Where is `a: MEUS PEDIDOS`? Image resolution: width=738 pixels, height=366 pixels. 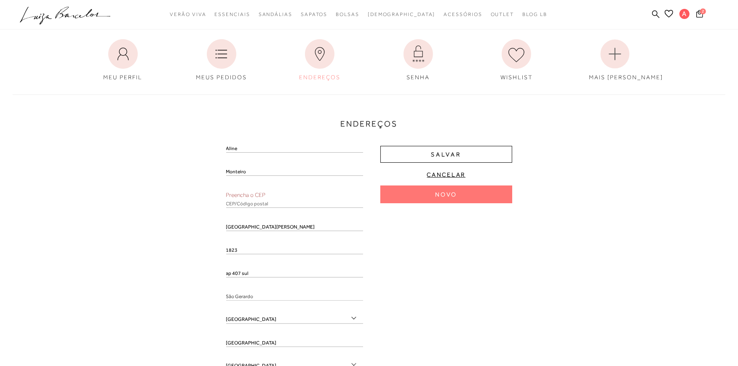
a: MEUS PEDIDOS is located at coordinates (222, 60).